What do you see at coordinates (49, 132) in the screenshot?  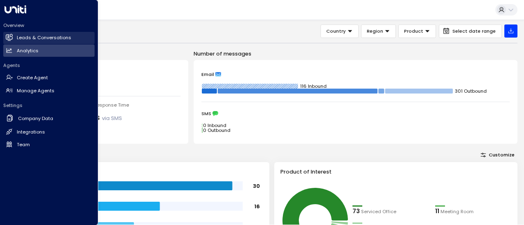 I see `a: Integrations` at bounding box center [49, 132].